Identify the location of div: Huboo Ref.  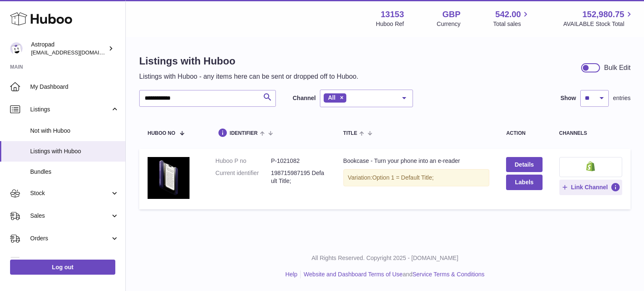
(390, 24).